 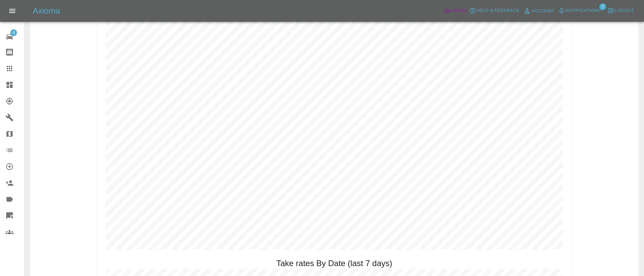 What do you see at coordinates (620, 10) in the screenshot?
I see `button: Logout` at bounding box center [620, 10].